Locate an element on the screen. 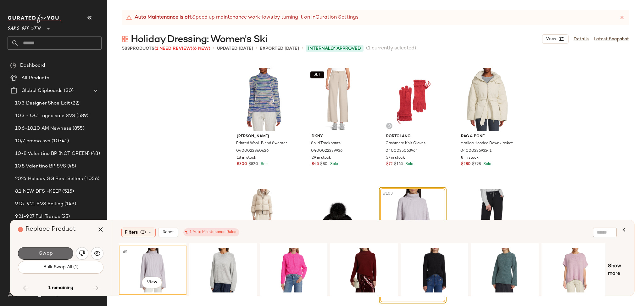 The height and width of the screenshot is (306, 644). span: 0400022693241 is located at coordinates (476, 151).